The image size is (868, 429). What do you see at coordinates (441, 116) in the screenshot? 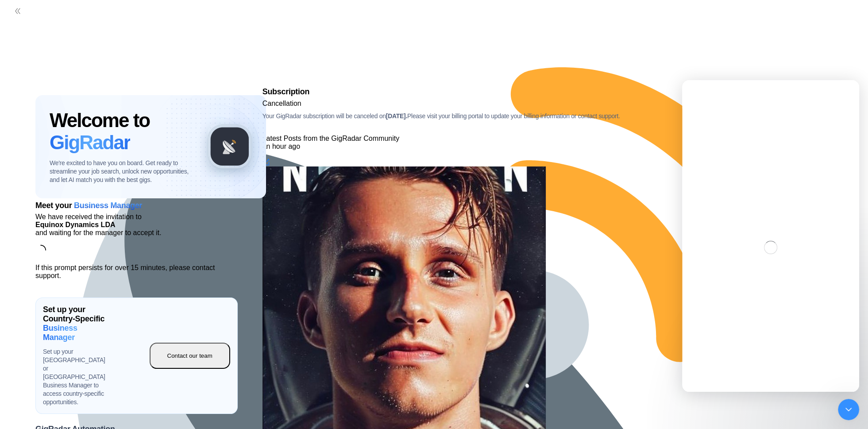
I see `span: Your GigRadar subscription will be canceled Please visit your billing portal to update your billi...` at bounding box center [441, 116].